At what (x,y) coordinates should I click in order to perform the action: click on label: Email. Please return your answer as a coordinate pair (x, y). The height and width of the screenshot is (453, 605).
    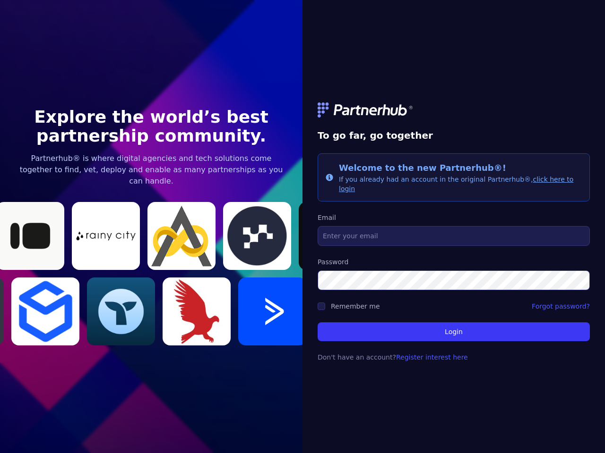
    Looking at the image, I should click on (453, 218).